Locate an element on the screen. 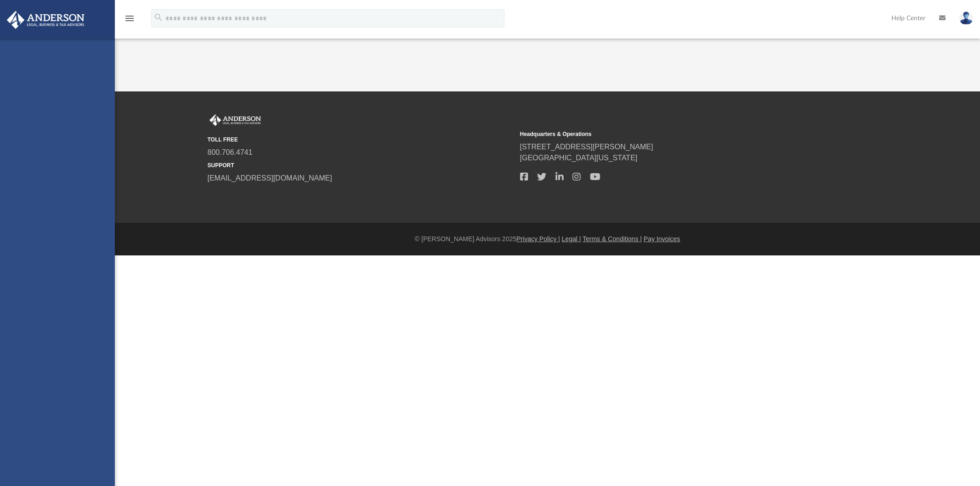 This screenshot has width=980, height=486. a: Pay Invoices is located at coordinates (661, 239).